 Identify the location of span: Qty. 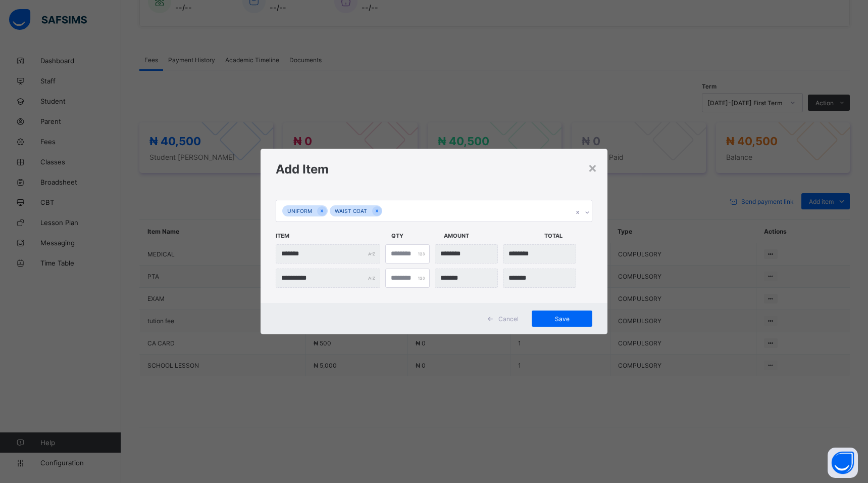
(415, 236).